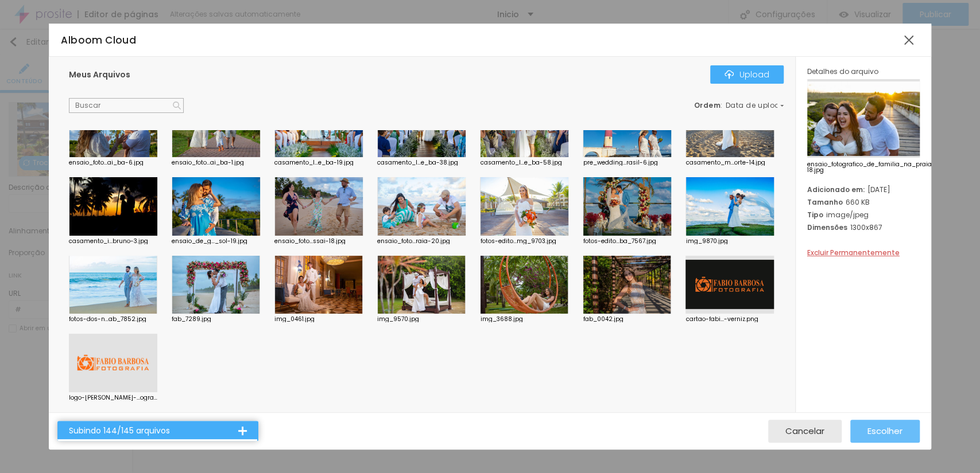 The image size is (980, 473). Describe the element at coordinates (126, 106) in the screenshot. I see `input: Buscar` at that location.